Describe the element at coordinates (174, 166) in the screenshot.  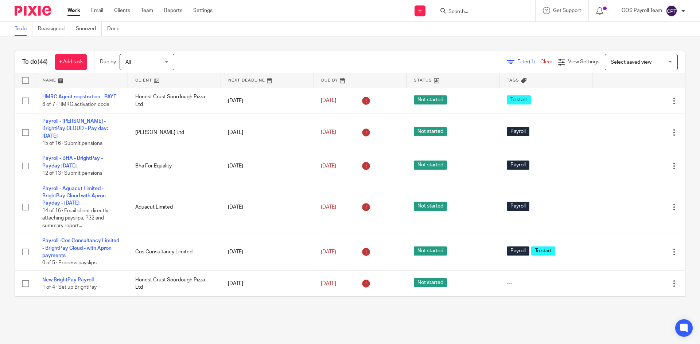
I see `td: Bha For Equality` at that location.